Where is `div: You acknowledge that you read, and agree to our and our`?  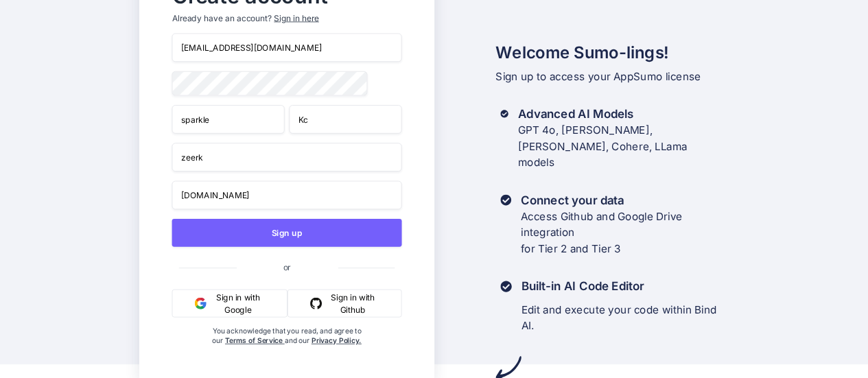 div: You acknowledge that you read, and agree to our and our is located at coordinates (286, 350).